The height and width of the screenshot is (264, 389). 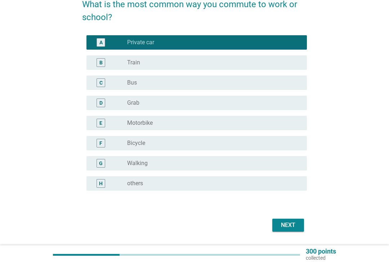 What do you see at coordinates (101, 42) in the screenshot?
I see `div: A` at bounding box center [101, 42].